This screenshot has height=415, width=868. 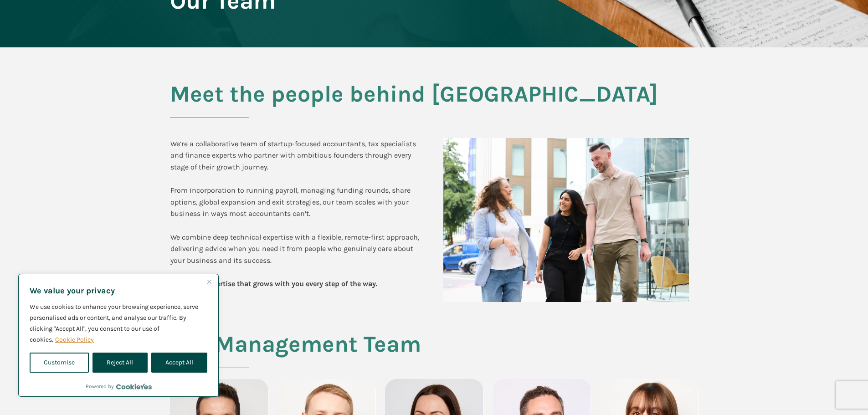 I want to click on img: Close, so click(x=209, y=281).